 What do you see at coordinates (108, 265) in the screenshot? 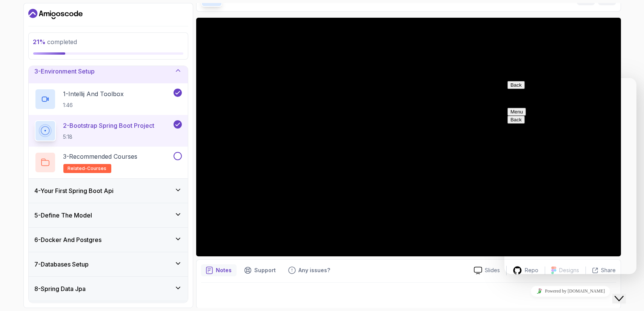
I see `button: 7-Databases Setup` at bounding box center [108, 265].